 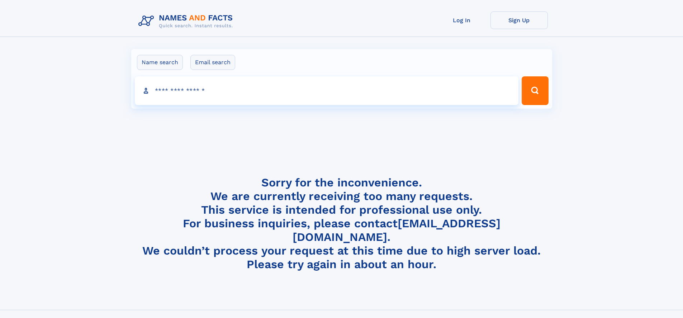 What do you see at coordinates (535, 91) in the screenshot?
I see `button: Search Button` at bounding box center [535, 91].